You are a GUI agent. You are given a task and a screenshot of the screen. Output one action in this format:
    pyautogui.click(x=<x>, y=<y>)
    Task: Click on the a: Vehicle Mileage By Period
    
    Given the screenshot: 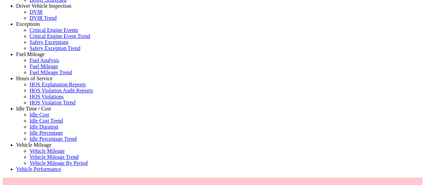 What is the action you would take?
    pyautogui.click(x=58, y=163)
    